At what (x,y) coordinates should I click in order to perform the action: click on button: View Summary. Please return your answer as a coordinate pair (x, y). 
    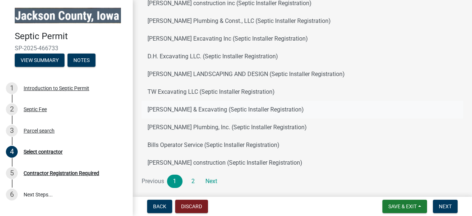
    Looking at the image, I should click on (39, 60).